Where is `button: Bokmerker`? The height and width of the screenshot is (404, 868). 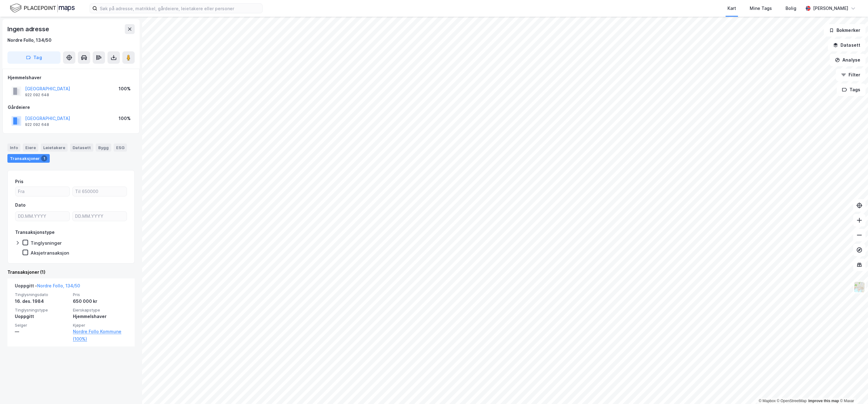 button: Bokmerker is located at coordinates (844, 30).